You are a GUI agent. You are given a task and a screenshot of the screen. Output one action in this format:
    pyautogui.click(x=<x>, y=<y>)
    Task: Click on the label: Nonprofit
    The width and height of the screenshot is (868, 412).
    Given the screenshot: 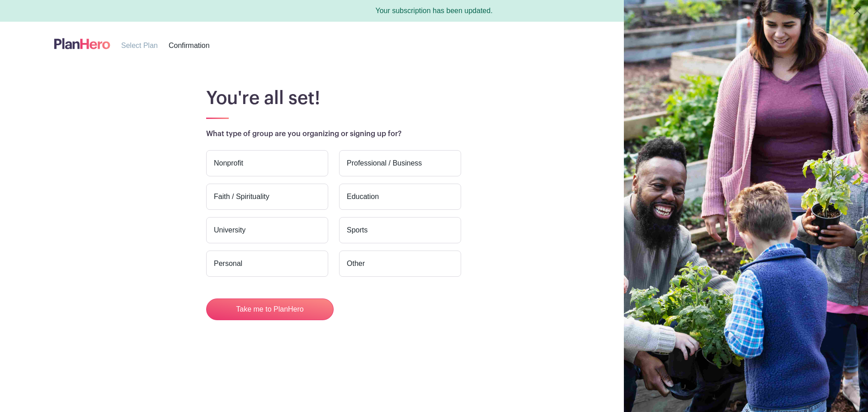 What is the action you would take?
    pyautogui.click(x=267, y=163)
    